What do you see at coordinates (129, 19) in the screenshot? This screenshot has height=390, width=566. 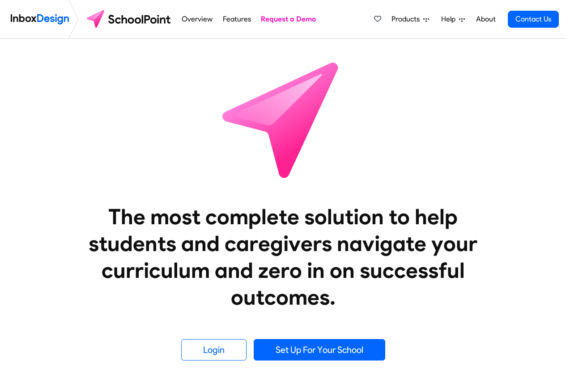 I see `img: schoolpoint logo` at bounding box center [129, 19].